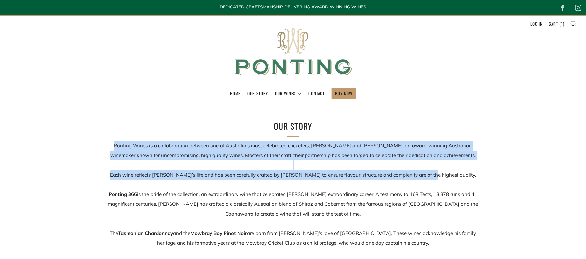 The width and height of the screenshot is (586, 259). What do you see at coordinates (536, 24) in the screenshot?
I see `a: Log in` at bounding box center [536, 24].